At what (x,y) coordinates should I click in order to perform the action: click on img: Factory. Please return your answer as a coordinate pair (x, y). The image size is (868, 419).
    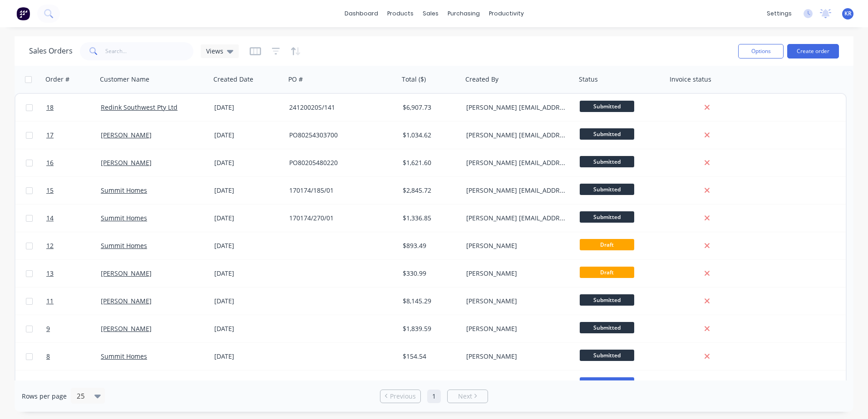
    Looking at the image, I should click on (23, 14).